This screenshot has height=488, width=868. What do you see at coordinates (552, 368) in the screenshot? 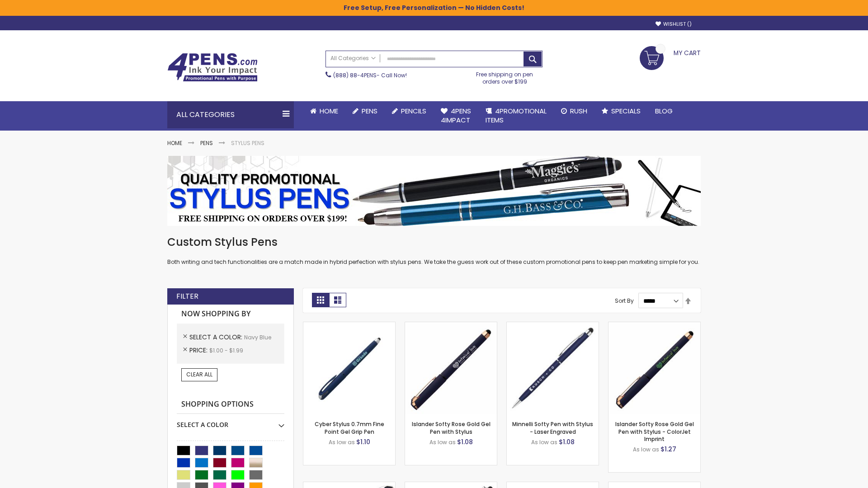
I see `img: Minnelli Softy Pen with Stylus - Laser Engraved-Navy Blue` at bounding box center [552, 368].